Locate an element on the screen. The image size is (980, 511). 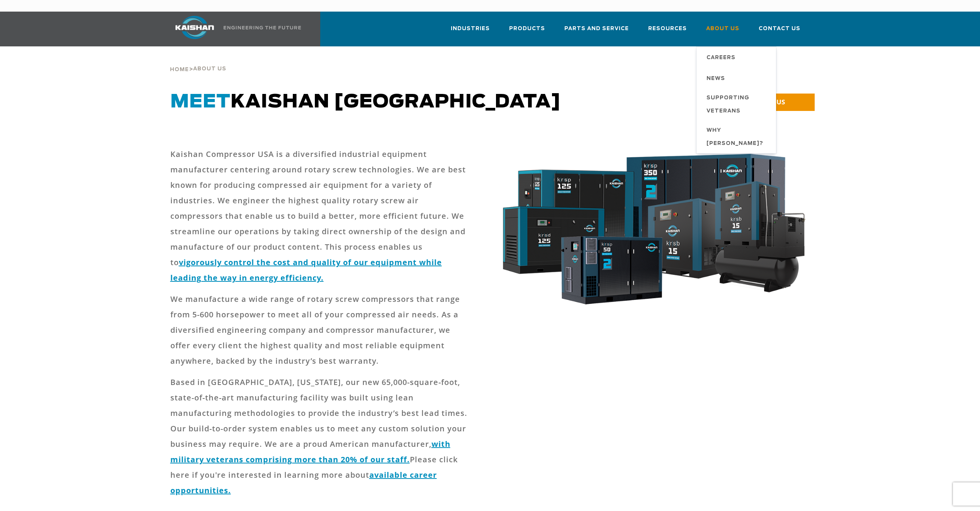
span: Supporting Veterans is located at coordinates (737, 104).